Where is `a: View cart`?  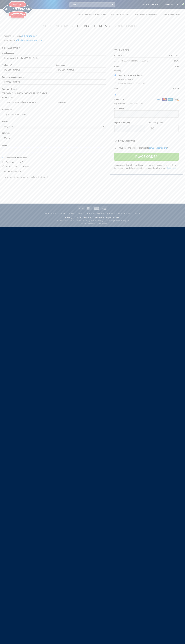
a: View cart is located at coordinates (182, 4).